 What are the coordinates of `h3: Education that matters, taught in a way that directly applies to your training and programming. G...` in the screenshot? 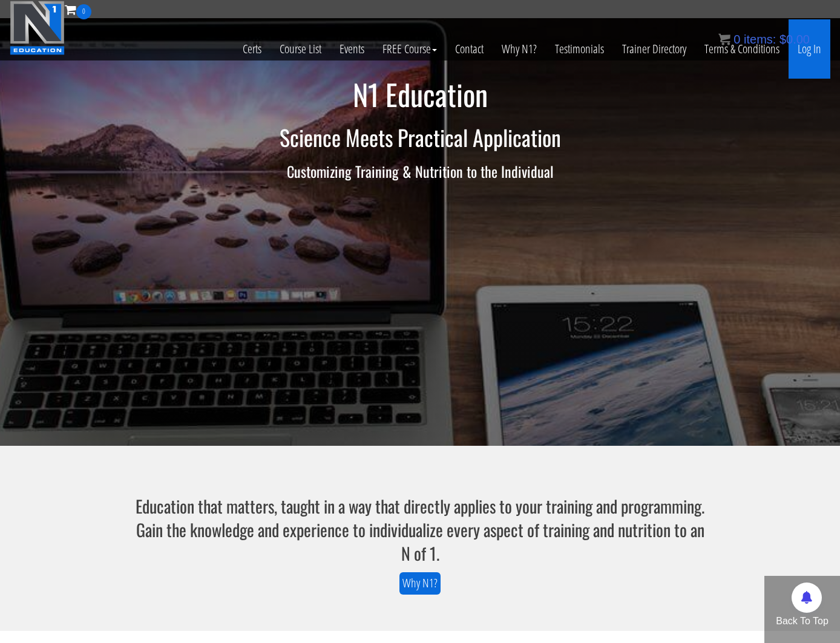 It's located at (420, 530).